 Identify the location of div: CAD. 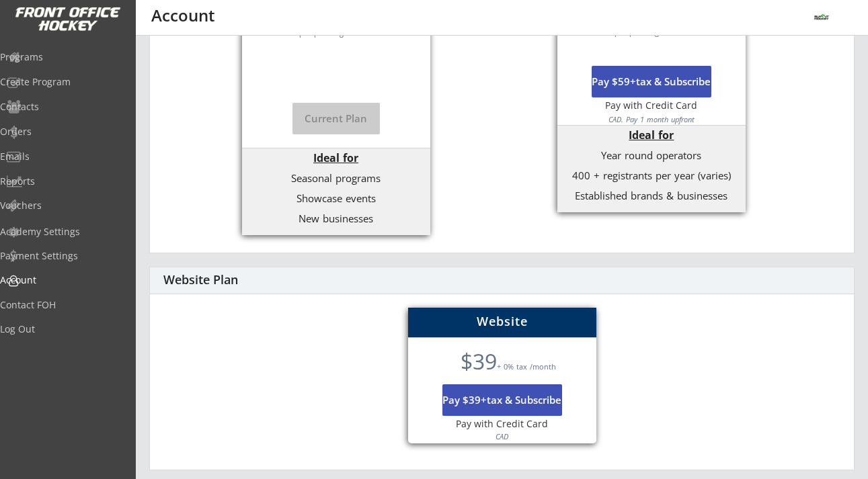
(502, 436).